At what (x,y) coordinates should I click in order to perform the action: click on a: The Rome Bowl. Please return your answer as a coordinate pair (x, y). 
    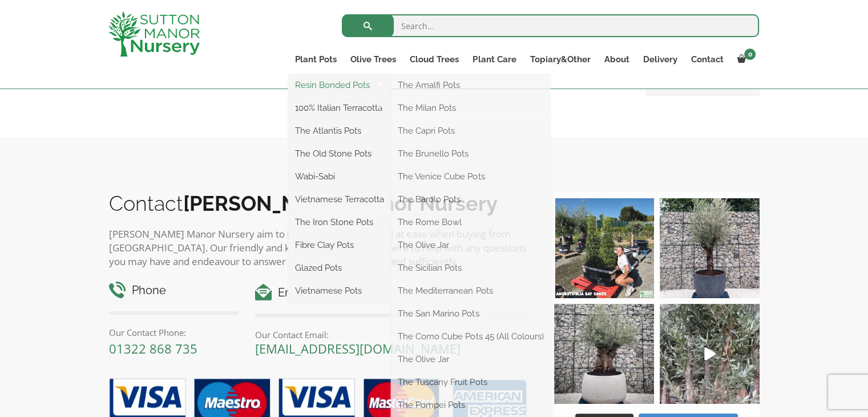
    Looking at the image, I should click on (470, 222).